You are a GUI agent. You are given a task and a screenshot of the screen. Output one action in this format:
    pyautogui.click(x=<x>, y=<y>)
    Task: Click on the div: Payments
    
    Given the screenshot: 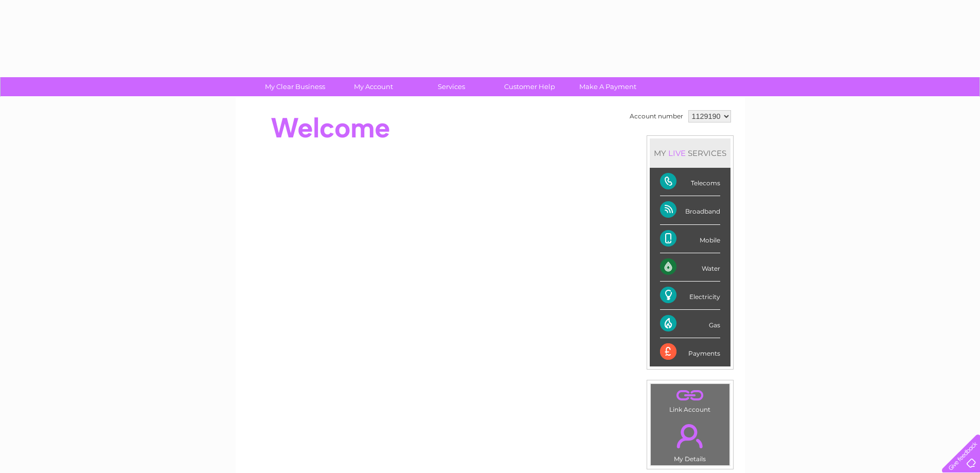 What is the action you would take?
    pyautogui.click(x=690, y=352)
    